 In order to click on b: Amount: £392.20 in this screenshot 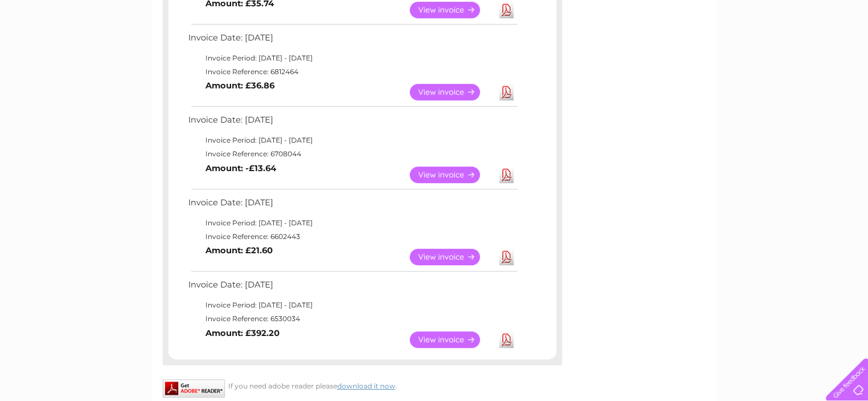, I will do `click(243, 333)`.